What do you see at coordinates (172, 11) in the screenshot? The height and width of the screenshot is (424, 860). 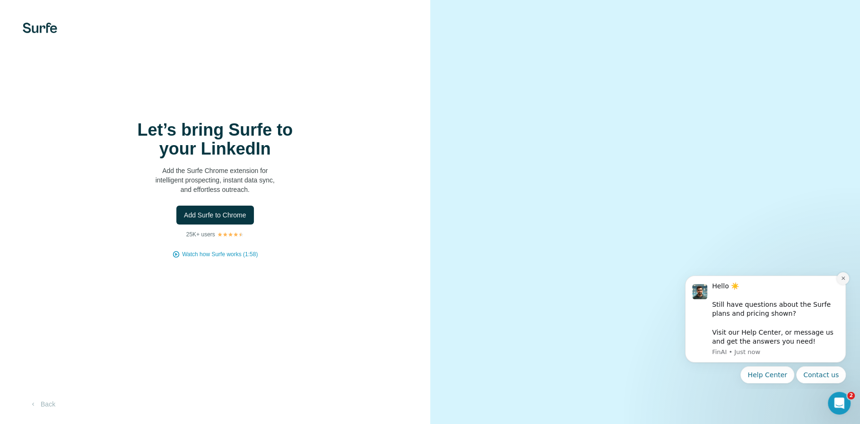 I see `button: Dismiss notification` at bounding box center [172, 11].